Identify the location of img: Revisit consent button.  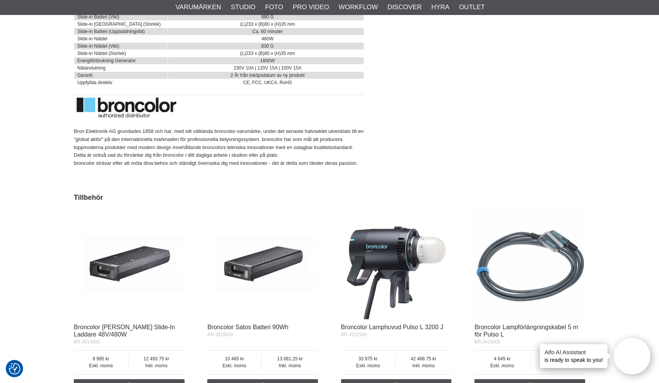
(15, 369).